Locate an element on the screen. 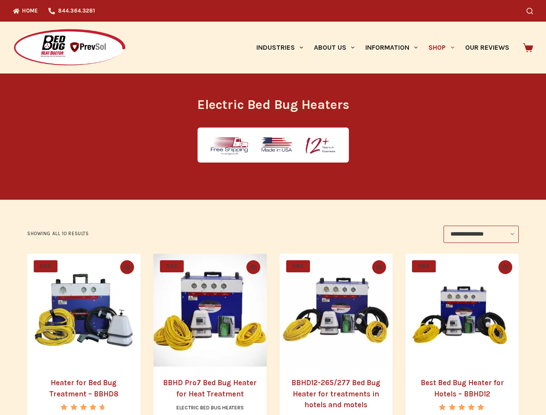 The width and height of the screenshot is (546, 415). a: Heater for Bed Bug Treatment – BBHD8 is located at coordinates (84, 388).